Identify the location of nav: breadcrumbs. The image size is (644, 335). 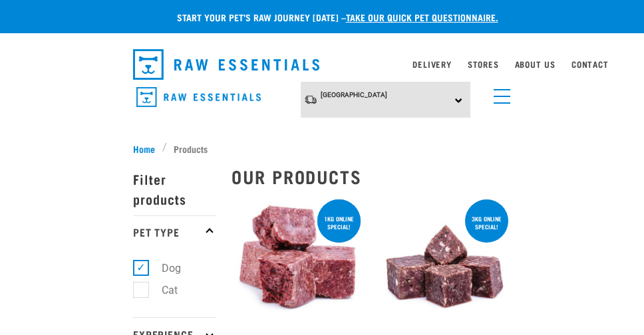
(322, 148).